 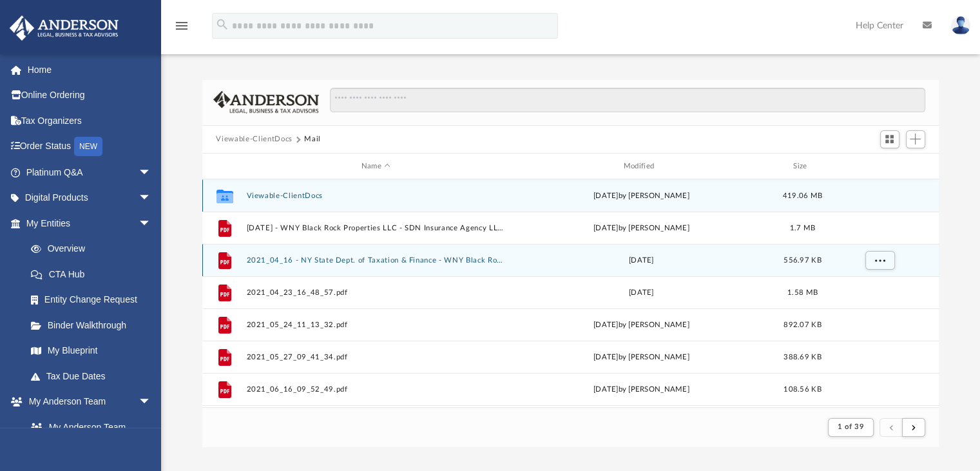 I want to click on a: My Blueprint, so click(x=91, y=351).